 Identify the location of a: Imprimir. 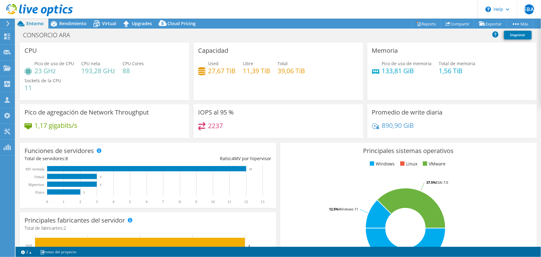
(517, 35).